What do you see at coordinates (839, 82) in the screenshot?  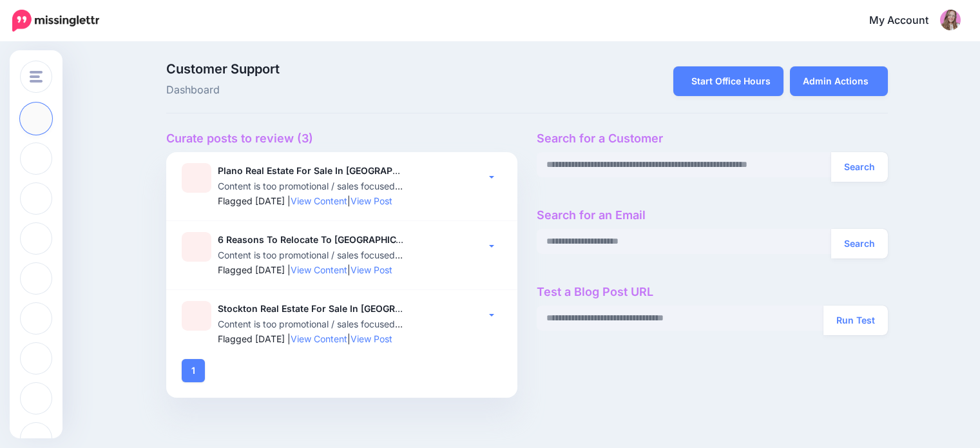 I see `a: Admin Actions` at bounding box center [839, 82].